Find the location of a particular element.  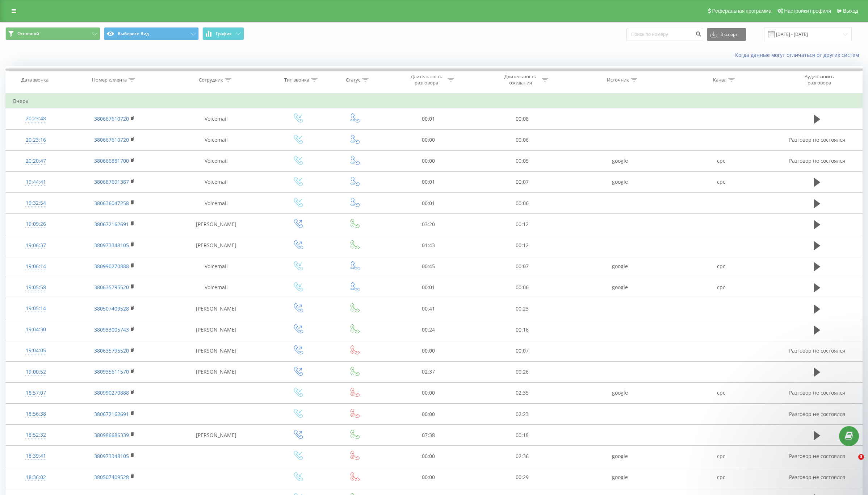

a: Когда данные могут отличаться от других систем is located at coordinates (800, 55).